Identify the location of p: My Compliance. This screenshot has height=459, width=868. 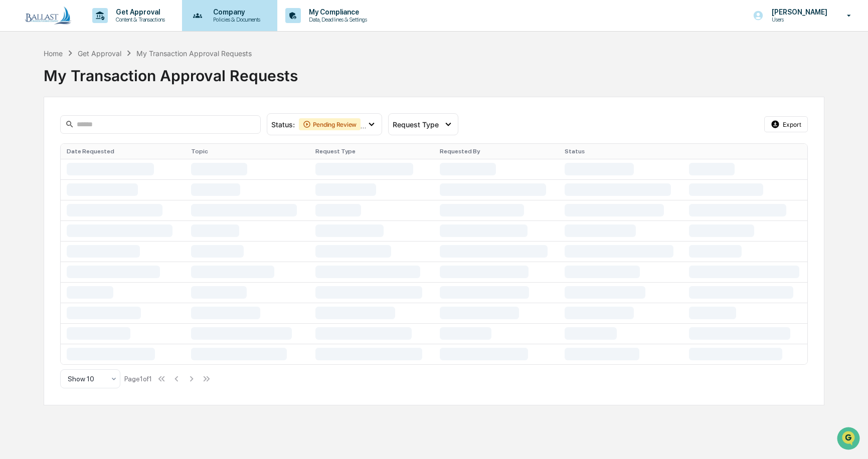
(337, 12).